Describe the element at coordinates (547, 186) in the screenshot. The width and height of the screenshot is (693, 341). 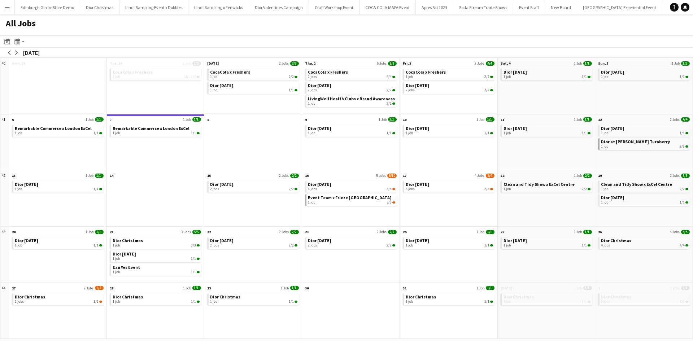
I see `a: Clean and Tidy Show x ExCel Centre1 job2/2` at that location.